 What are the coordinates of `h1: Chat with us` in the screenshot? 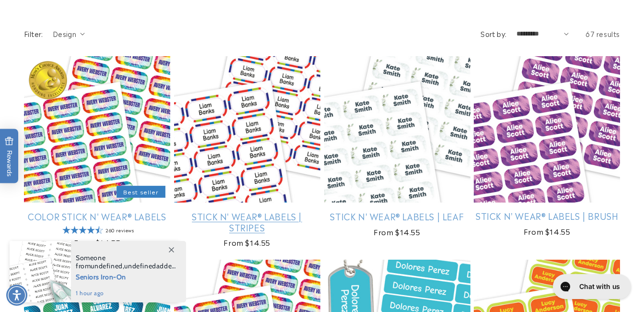 It's located at (51, 16).